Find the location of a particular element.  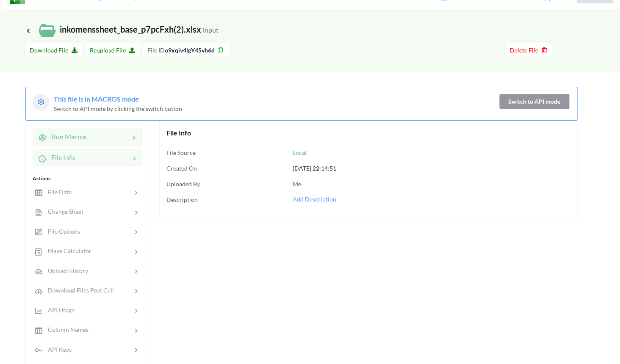

div: Uploaded By is located at coordinates (224, 184).